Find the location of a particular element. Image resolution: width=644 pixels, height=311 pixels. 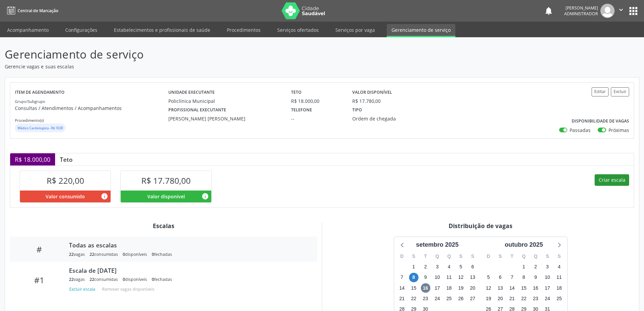

span: quarta-feira, 8 de outubro de 2025 is located at coordinates (523, 278).